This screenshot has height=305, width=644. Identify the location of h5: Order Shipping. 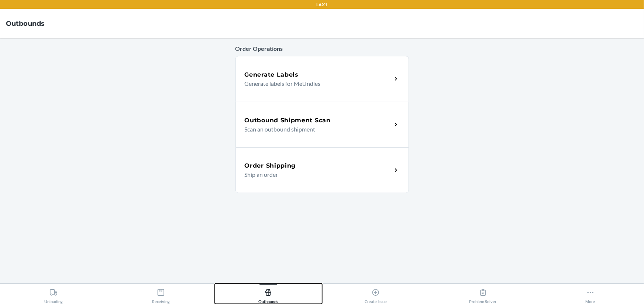
(270, 166).